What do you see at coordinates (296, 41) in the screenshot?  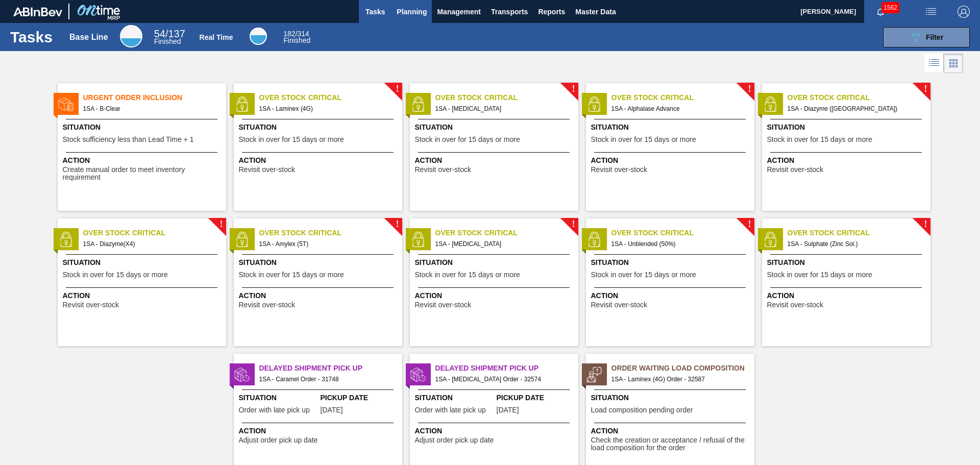 I see `span: Finished` at bounding box center [296, 41].